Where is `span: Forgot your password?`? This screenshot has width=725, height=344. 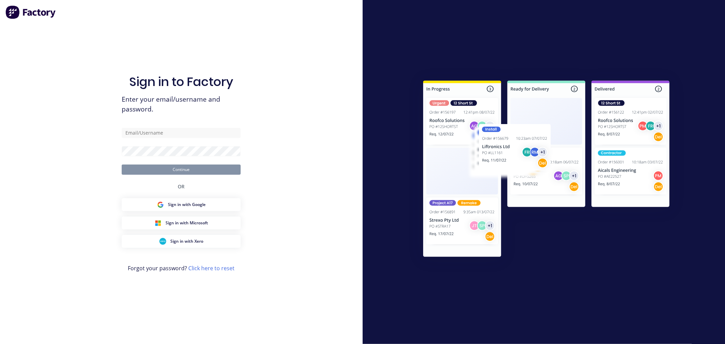 span: Forgot your password? is located at coordinates (181, 268).